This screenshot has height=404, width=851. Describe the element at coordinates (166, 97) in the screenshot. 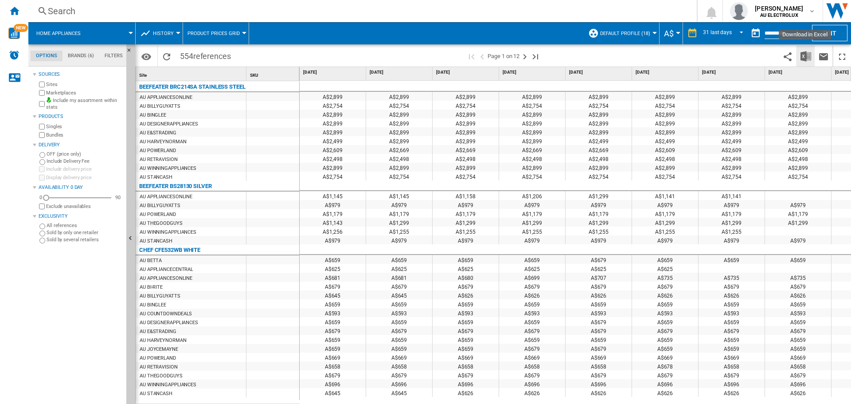

I see `div: AU APPLIANCESONLINE` at that location.